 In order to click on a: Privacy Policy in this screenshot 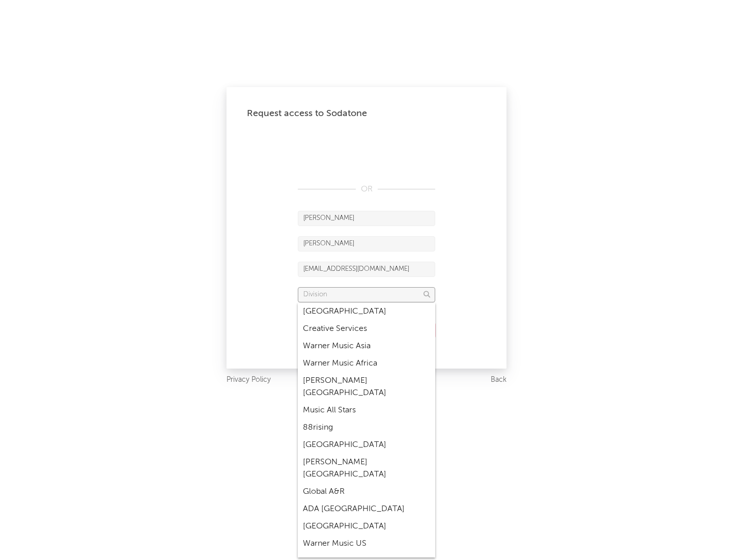, I will do `click(248, 380)`.